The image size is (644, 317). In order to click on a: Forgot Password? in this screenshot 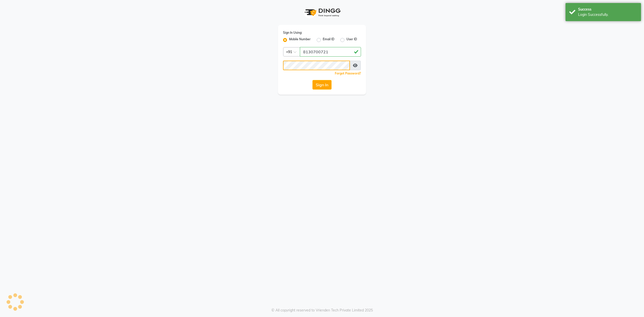, I will do `click(348, 73)`.